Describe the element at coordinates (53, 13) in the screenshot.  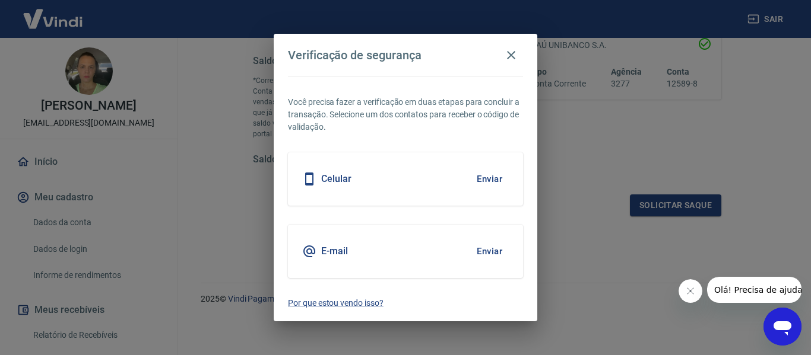
I see `span: Olá! Precisa de ajuda?` at that location.